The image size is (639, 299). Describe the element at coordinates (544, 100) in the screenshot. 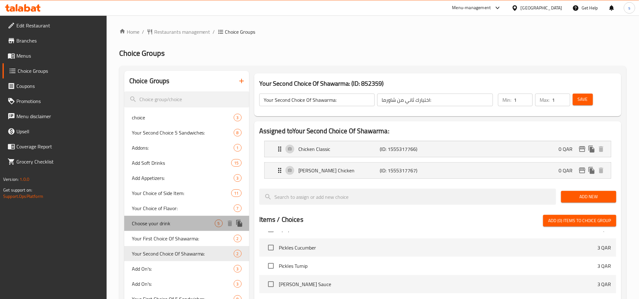

I see `p: Max:` at that location.